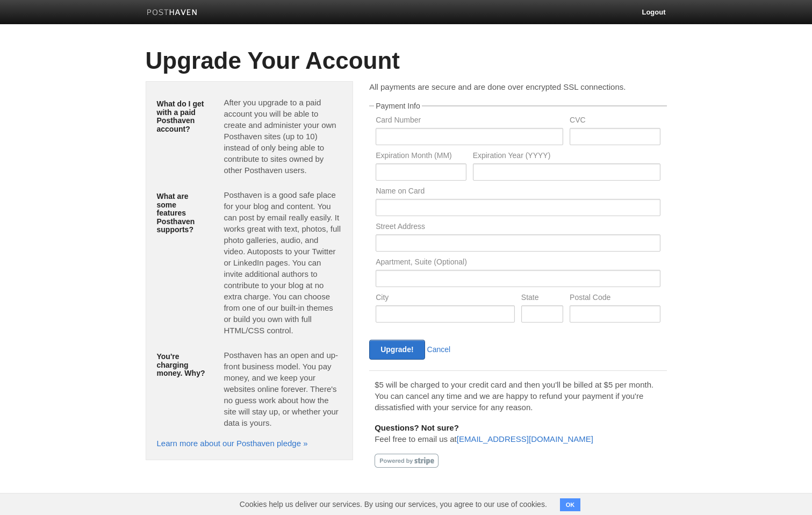 The height and width of the screenshot is (515, 812). Describe the element at coordinates (182, 365) in the screenshot. I see `h5: You're charging money. Why?` at that location.